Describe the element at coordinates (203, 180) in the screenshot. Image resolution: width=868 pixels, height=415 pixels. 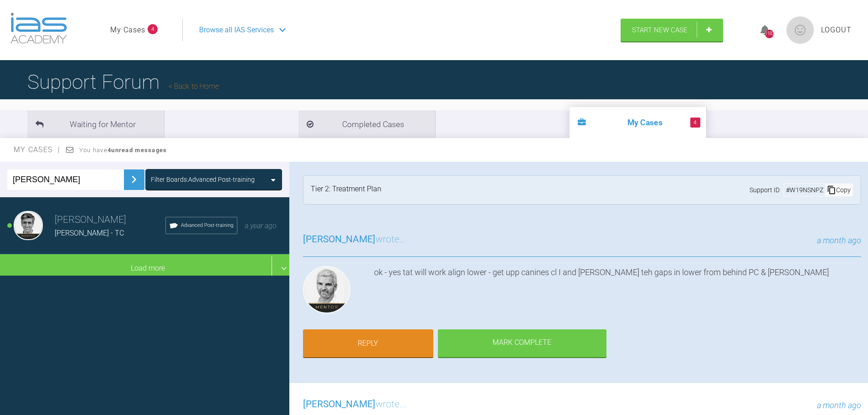
I see `div: Filter Boards: Advanced Post-training` at that location.